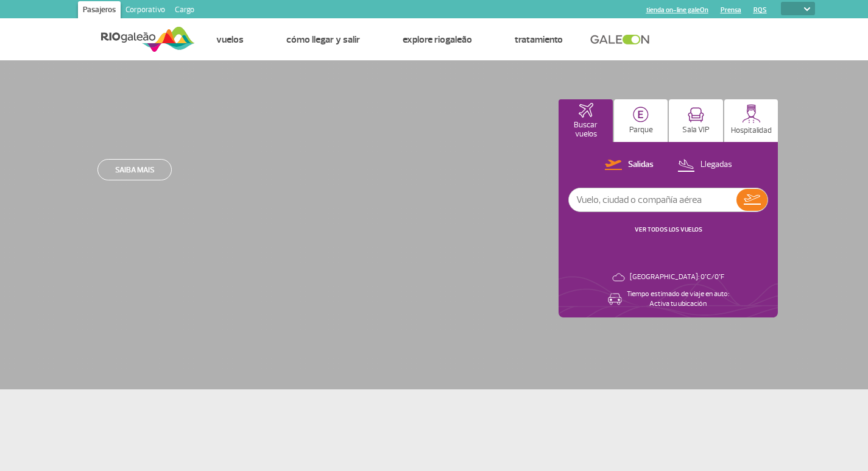  I want to click on input: Vuelo, ciudad o compañía aérea, so click(652, 199).